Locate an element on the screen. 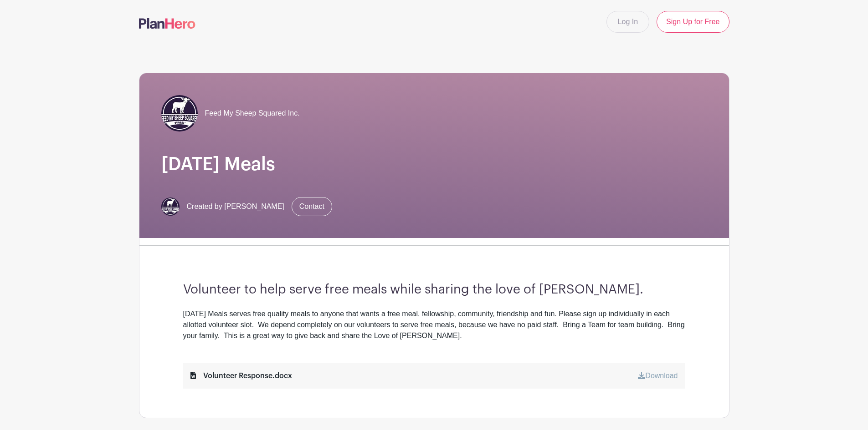 This screenshot has height=430, width=868. span: Feed My Sheep Squared Inc. is located at coordinates (252, 113).